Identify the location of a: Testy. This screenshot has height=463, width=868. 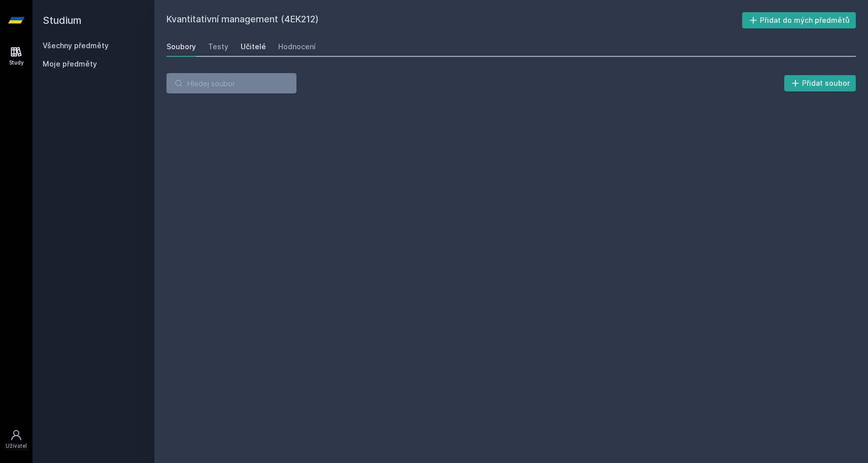
(218, 46).